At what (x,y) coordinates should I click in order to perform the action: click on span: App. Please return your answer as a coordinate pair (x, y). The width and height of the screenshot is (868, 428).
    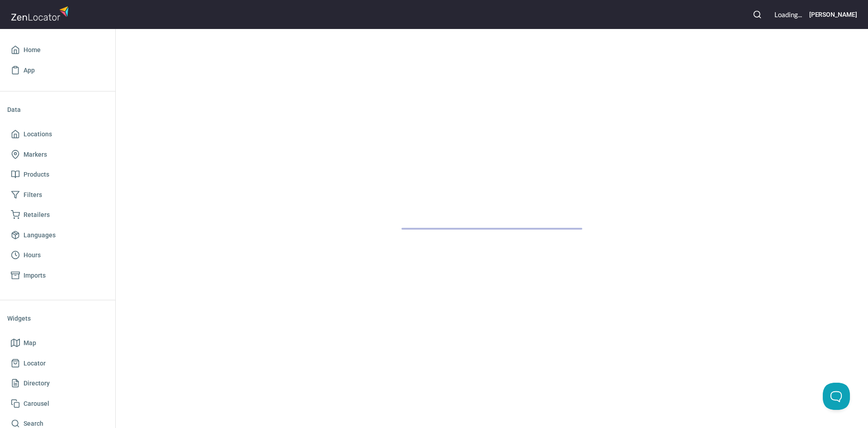
    Looking at the image, I should click on (29, 70).